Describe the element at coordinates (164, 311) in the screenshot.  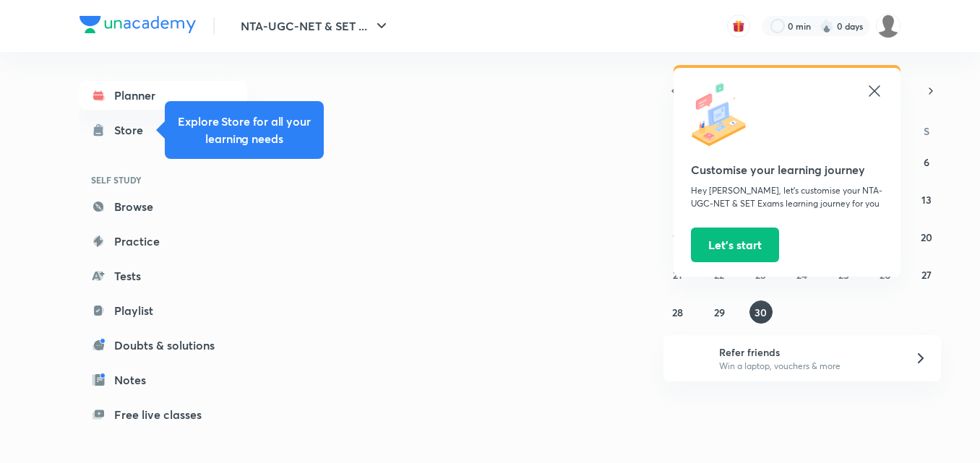
I see `a: Playlist` at that location.